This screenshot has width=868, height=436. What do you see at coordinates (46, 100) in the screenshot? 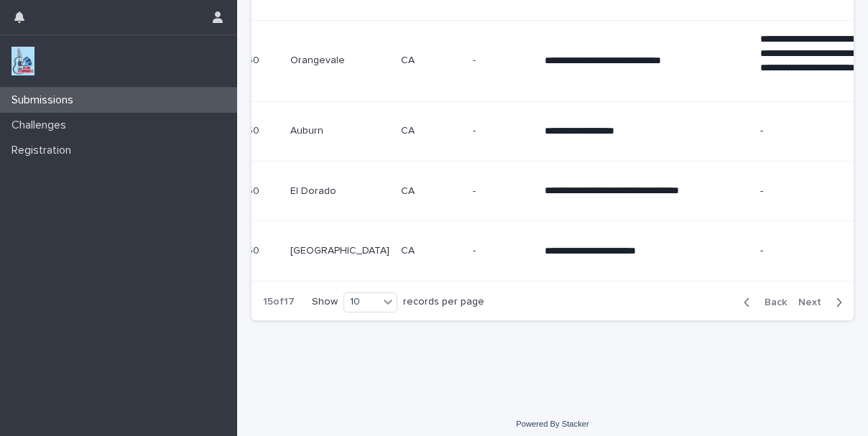
I see `p: Submissions` at bounding box center [46, 100].